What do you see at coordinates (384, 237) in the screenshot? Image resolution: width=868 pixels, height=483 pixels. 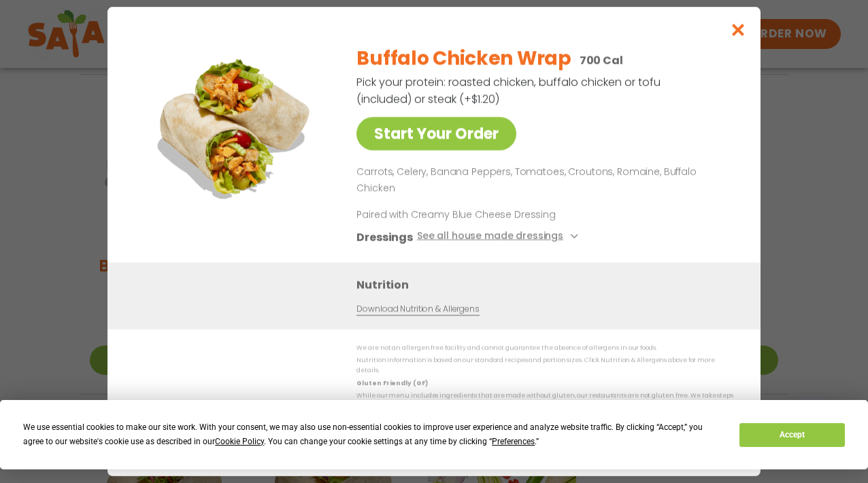 I see `h3: Dressings` at bounding box center [384, 237].